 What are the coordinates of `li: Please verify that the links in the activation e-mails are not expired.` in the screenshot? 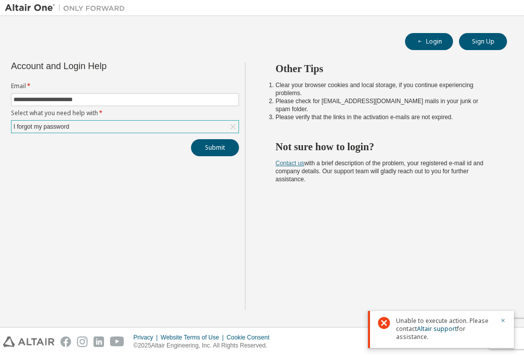 It's located at (382, 117).